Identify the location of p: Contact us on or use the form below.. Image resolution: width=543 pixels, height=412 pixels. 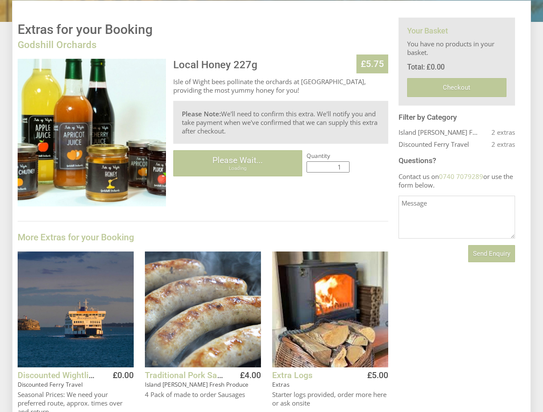
(456, 181).